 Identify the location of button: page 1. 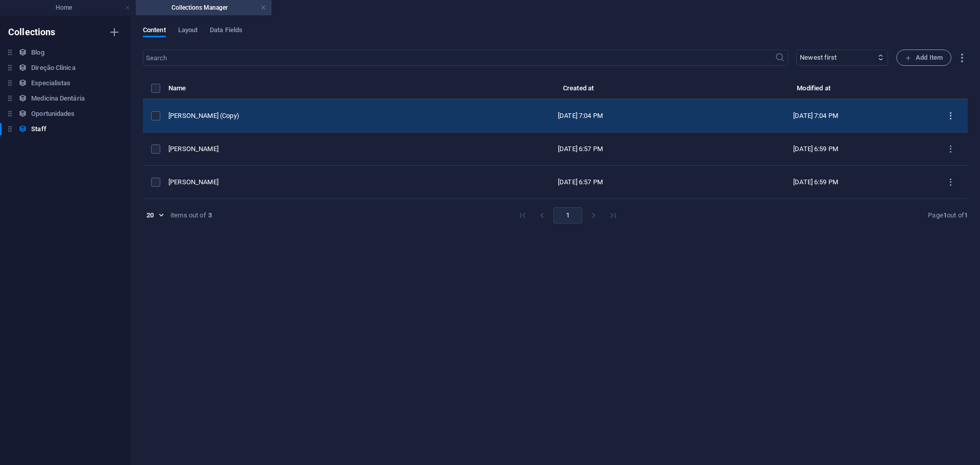
(568, 215).